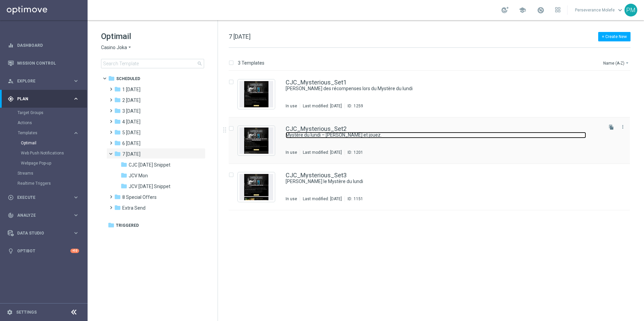 The width and height of the screenshot is (644, 321). I want to click on div: Realtime Triggers, so click(52, 183).